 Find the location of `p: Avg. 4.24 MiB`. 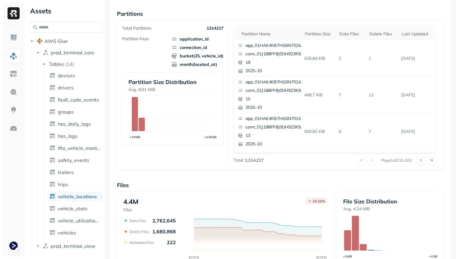

p: Avg. 4.24 MiB is located at coordinates (391, 209).